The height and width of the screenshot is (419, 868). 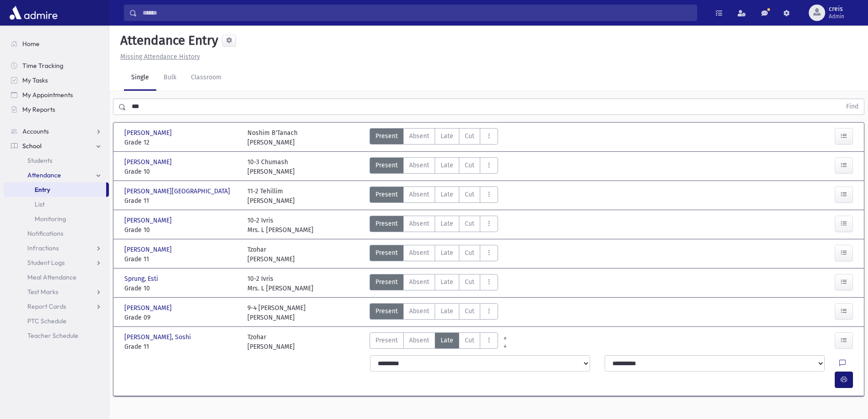 I want to click on a: Notifications, so click(x=56, y=234).